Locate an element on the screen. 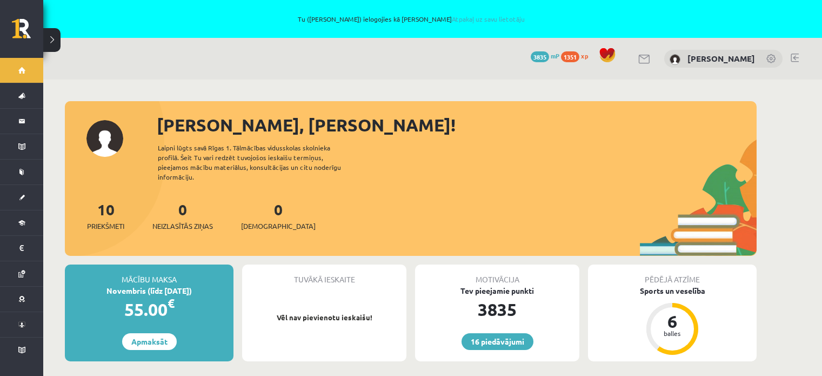 The height and width of the screenshot is (376, 822). a: Atpakaļ uz savu lietotāju is located at coordinates (488, 19).